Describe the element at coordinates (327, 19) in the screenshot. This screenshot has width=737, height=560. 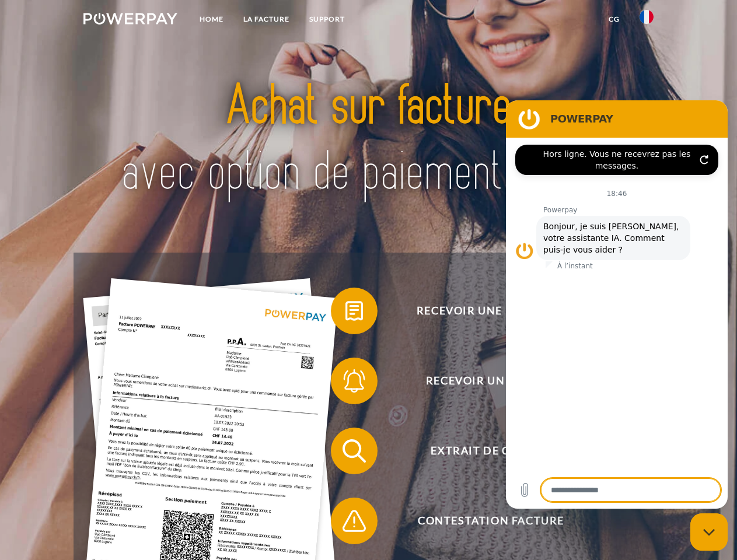
I see `a: Support` at that location.